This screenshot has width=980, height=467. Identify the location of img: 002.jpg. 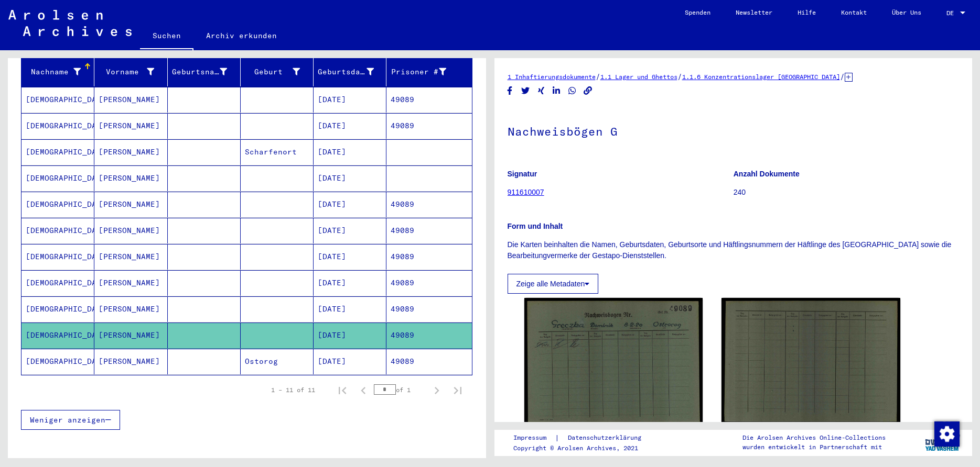
(811, 362).